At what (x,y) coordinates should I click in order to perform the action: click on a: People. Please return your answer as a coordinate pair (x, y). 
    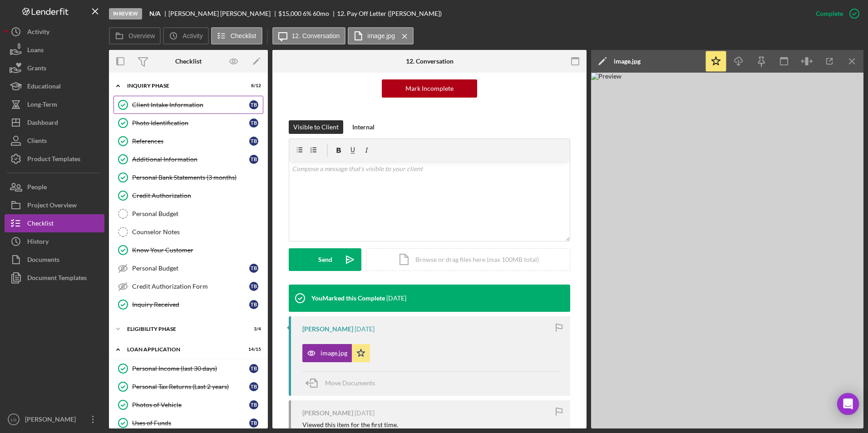
    Looking at the image, I should click on (54, 187).